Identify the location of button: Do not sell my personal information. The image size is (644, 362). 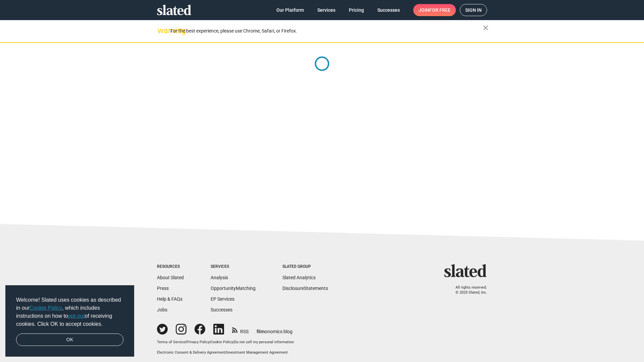
(264, 342).